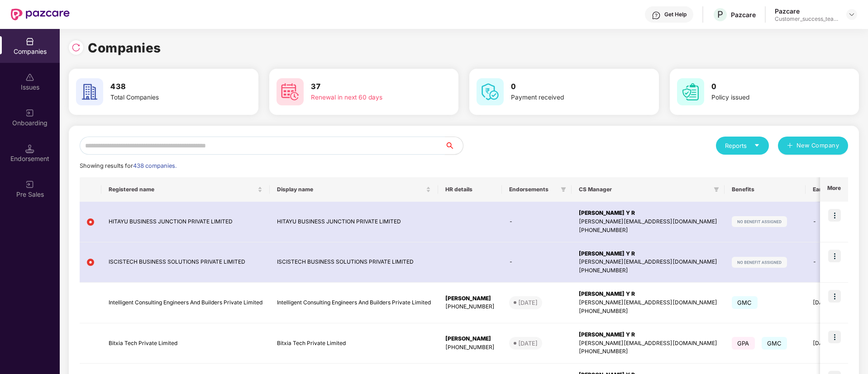 This screenshot has width=868, height=374. What do you see at coordinates (453, 146) in the screenshot?
I see `span: search` at bounding box center [453, 146].